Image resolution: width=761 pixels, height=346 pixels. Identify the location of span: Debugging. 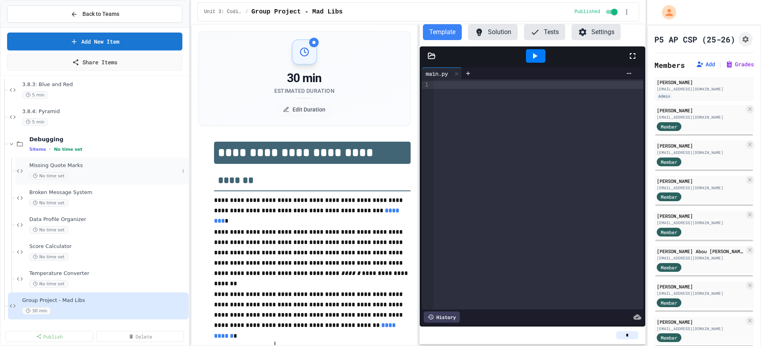
(108, 139).